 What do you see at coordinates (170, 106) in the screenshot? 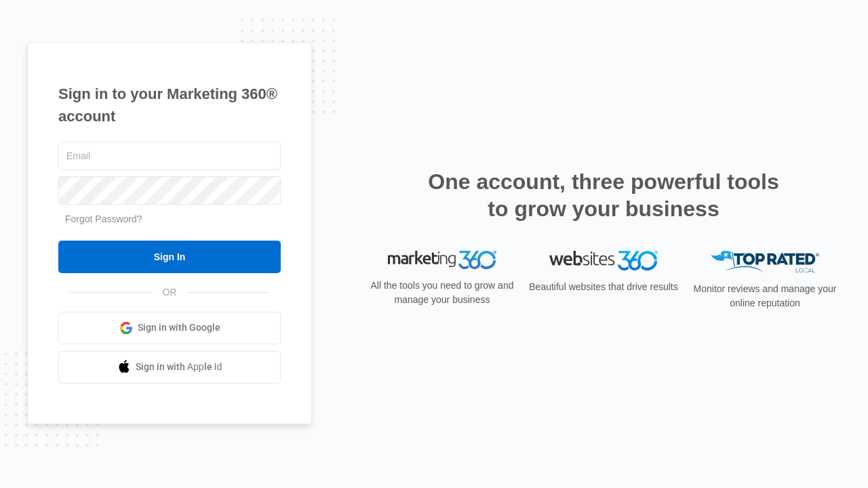
I see `h1: Sign in to your Marketing 360® account` at bounding box center [170, 106].